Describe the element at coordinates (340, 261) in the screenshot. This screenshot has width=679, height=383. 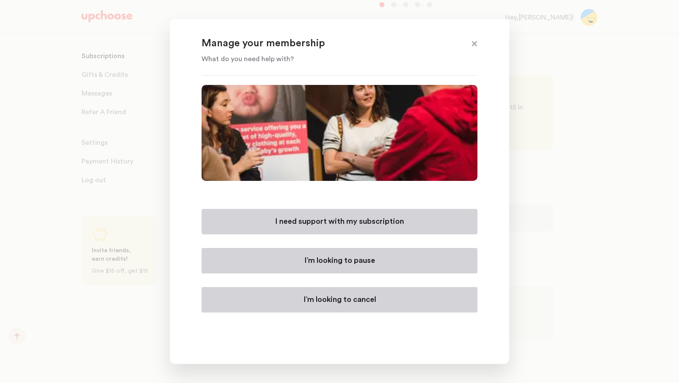
I see `button: I’m looking to pause` at that location.